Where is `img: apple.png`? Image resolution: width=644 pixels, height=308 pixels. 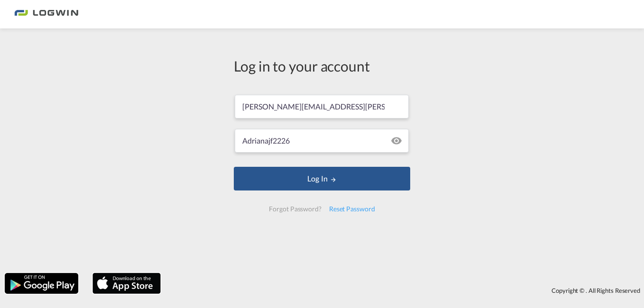 img: apple.png is located at coordinates (127, 284).